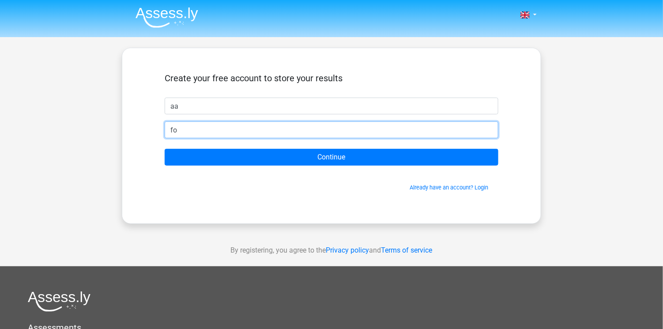  What do you see at coordinates (332, 130) in the screenshot?
I see `input: Email` at bounding box center [332, 130].